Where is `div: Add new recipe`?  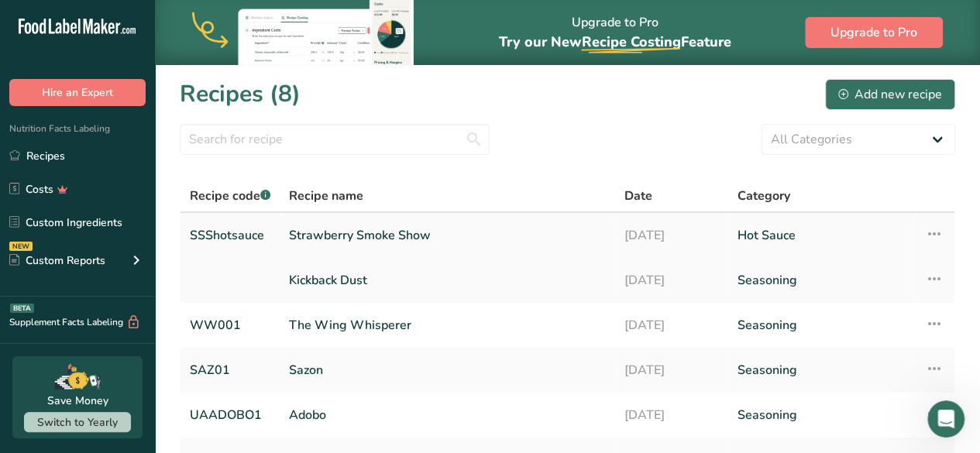
div: Add new recipe is located at coordinates (890, 94).